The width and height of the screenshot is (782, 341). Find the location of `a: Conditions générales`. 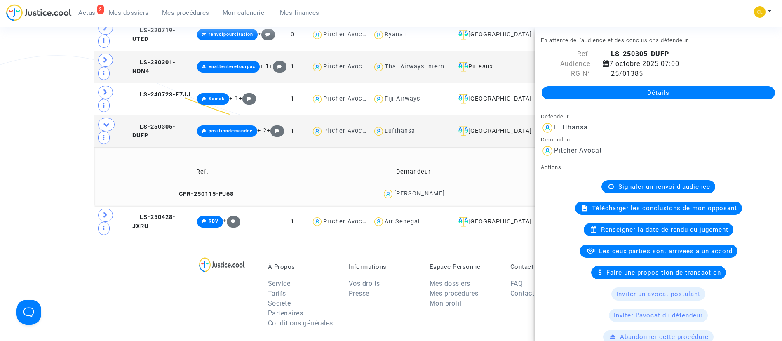

a: Conditions générales is located at coordinates (300, 323).